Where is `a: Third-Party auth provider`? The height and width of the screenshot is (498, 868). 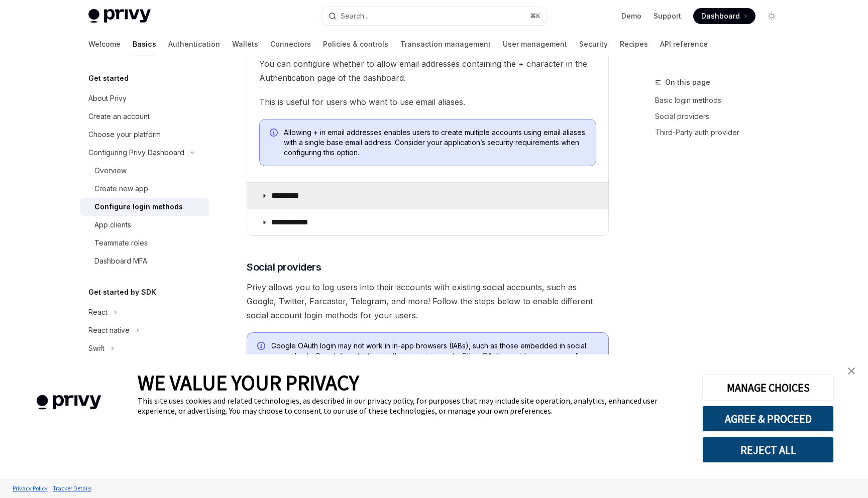 a: Third-Party auth provider is located at coordinates (721, 133).